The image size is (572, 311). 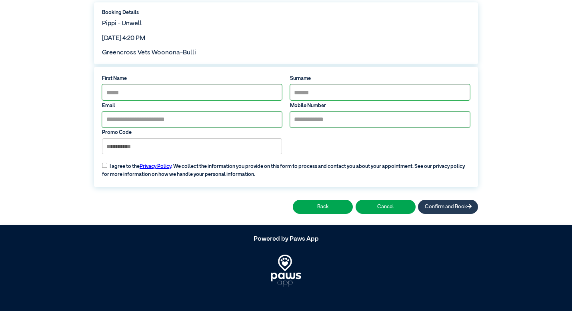 I want to click on label: Promo Code, so click(x=192, y=132).